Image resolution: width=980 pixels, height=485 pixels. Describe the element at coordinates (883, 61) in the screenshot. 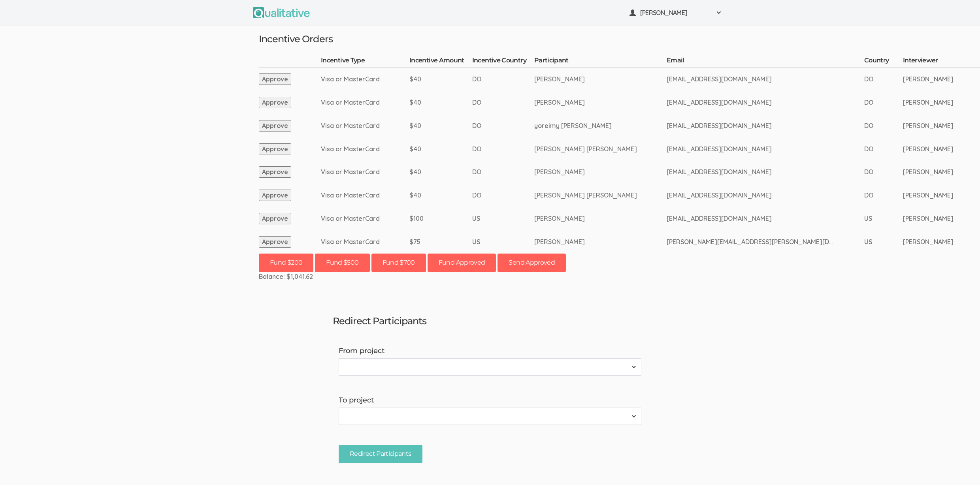

I see `th: Country` at that location.